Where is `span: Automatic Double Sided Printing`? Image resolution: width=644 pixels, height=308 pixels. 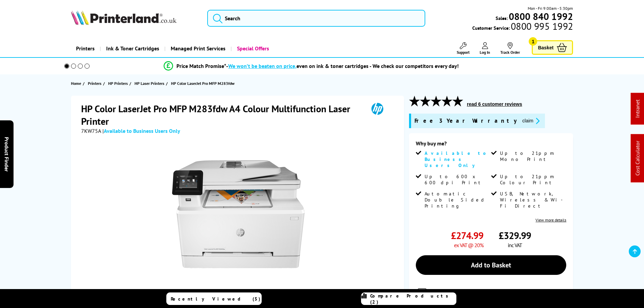 span: Automatic Double Sided Printing is located at coordinates (457, 200).